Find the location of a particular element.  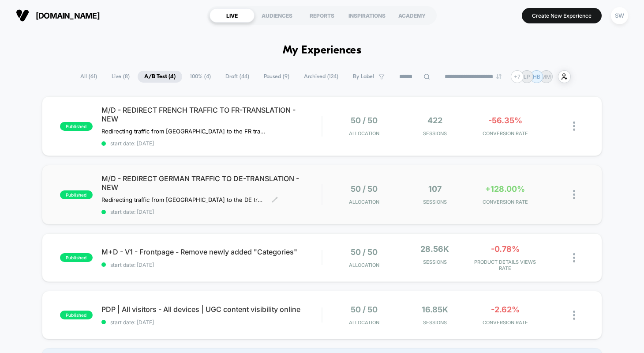

span: -56.35% is located at coordinates (505, 120).